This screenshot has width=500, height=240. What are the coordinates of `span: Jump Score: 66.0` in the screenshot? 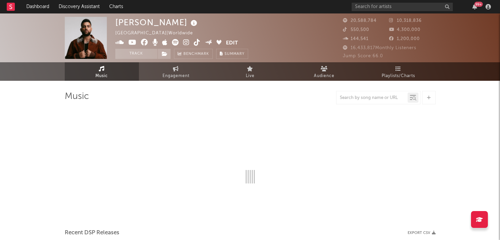 It's located at (363, 56).